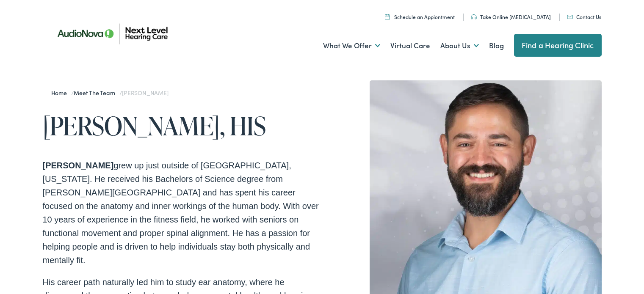 This screenshot has height=294, width=644. Describe the element at coordinates (474, 17) in the screenshot. I see `img: An icon symbolizing headphones, colored in teal, suggests audio-related services or features.` at that location.